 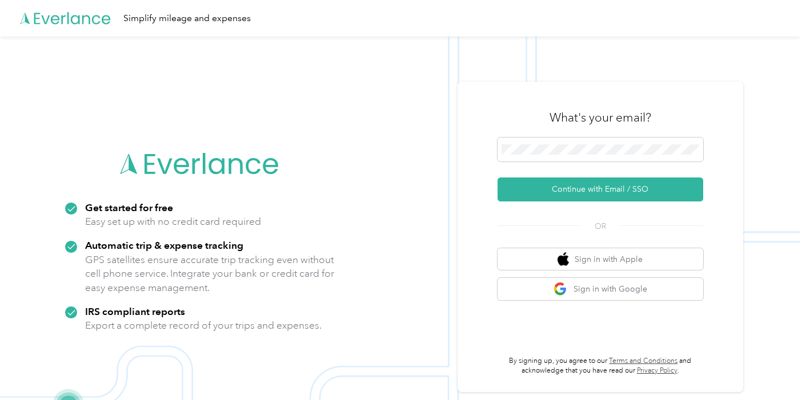 What do you see at coordinates (600, 190) in the screenshot?
I see `button: Continue with Email / SSO` at bounding box center [600, 190].